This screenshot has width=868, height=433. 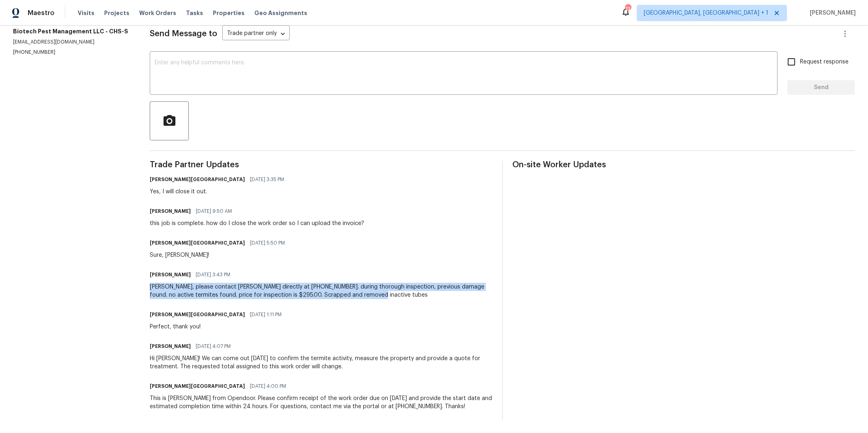 What do you see at coordinates (41, 13) in the screenshot?
I see `span: Maestro` at bounding box center [41, 13].